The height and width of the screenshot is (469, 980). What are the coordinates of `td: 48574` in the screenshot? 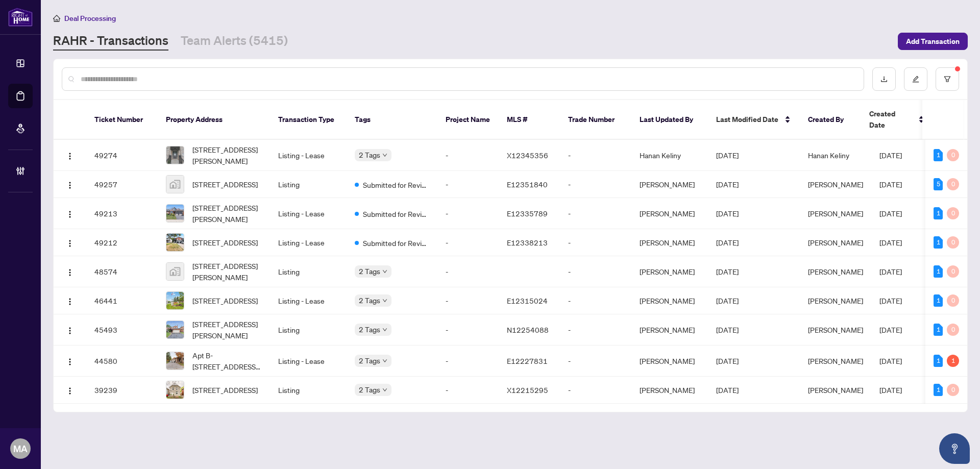 It's located at (122, 272).